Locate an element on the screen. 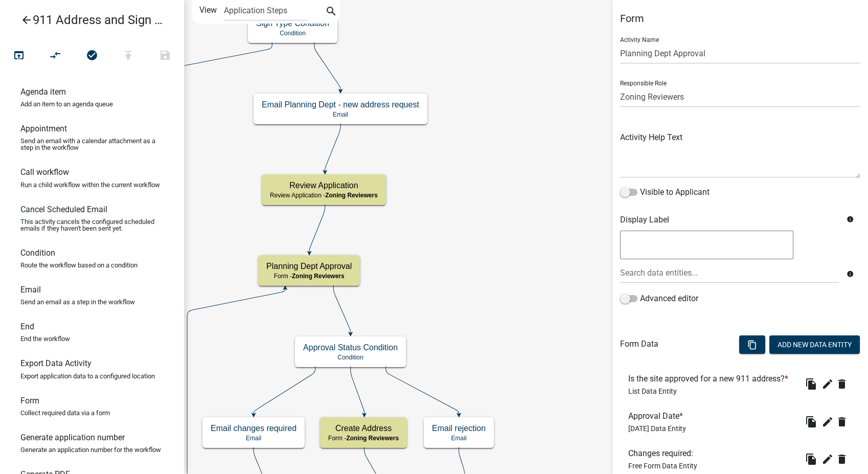 The width and height of the screenshot is (868, 474). p: This activity cancels the configured scheduled emails if they haven't been sent yet. is located at coordinates (92, 225).